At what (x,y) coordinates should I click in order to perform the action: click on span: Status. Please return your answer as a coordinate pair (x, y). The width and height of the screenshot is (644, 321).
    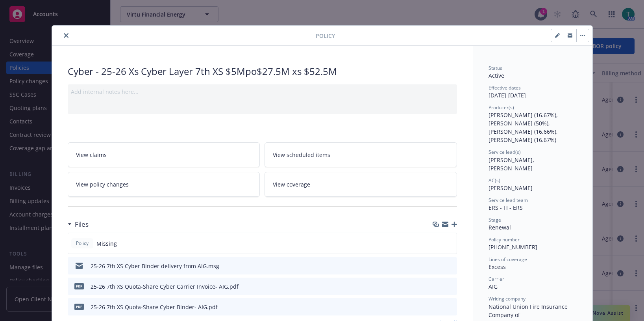
    Looking at the image, I should click on (495, 68).